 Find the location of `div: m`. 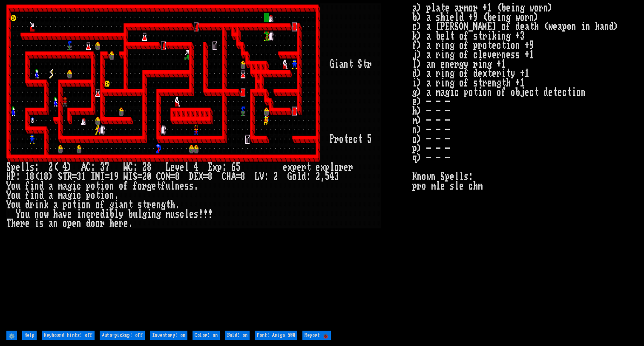

div: m is located at coordinates (60, 186).